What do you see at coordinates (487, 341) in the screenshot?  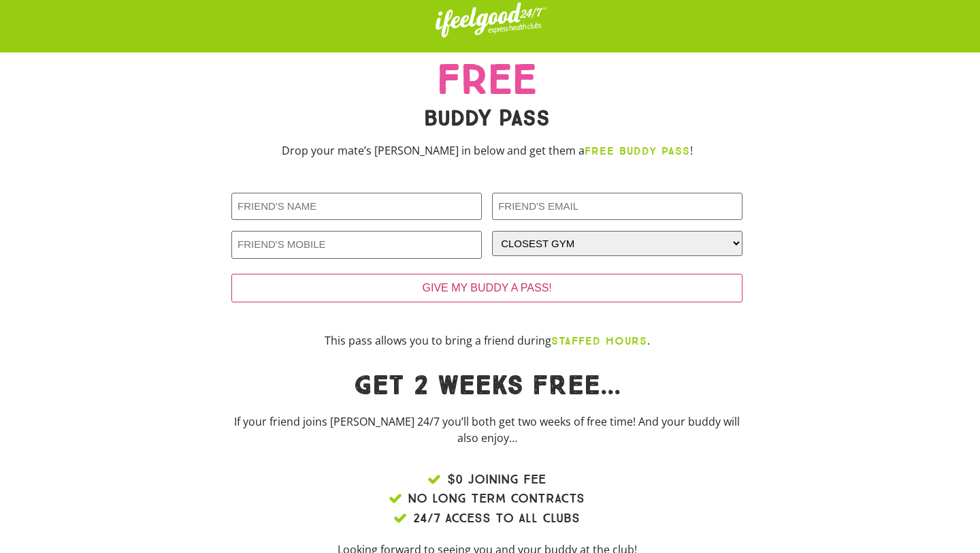 I see `p: This pass allows you to bring a friend during .` at bounding box center [487, 341].